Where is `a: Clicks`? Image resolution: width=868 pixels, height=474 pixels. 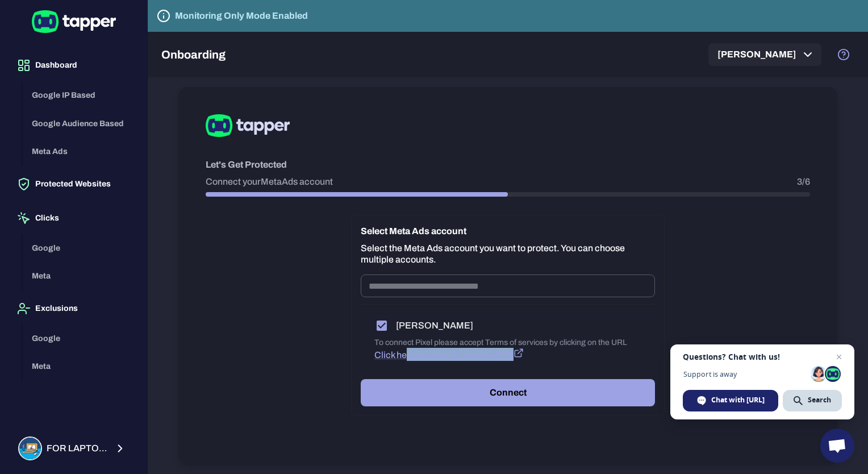 a: Clicks is located at coordinates (73, 217).